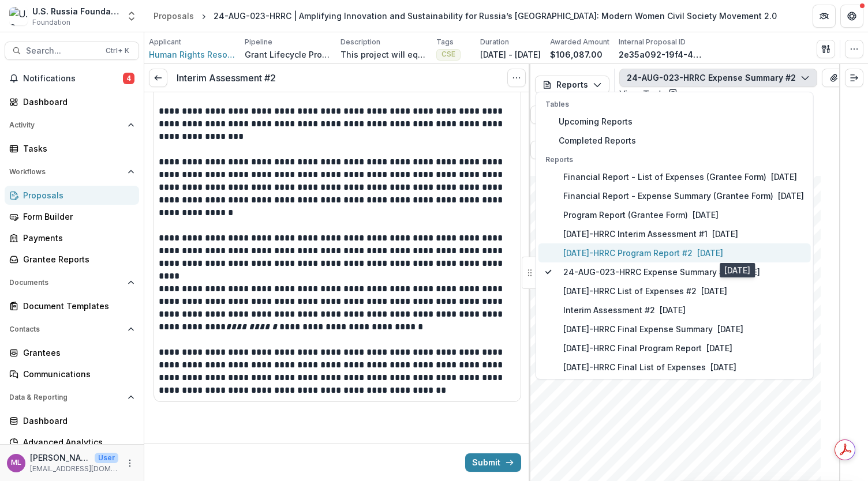  What do you see at coordinates (129, 78) in the screenshot?
I see `span: 4` at bounding box center [129, 78].